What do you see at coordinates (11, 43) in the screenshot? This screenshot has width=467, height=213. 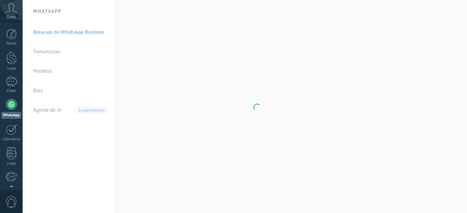 I see `div: Painel` at bounding box center [11, 43].